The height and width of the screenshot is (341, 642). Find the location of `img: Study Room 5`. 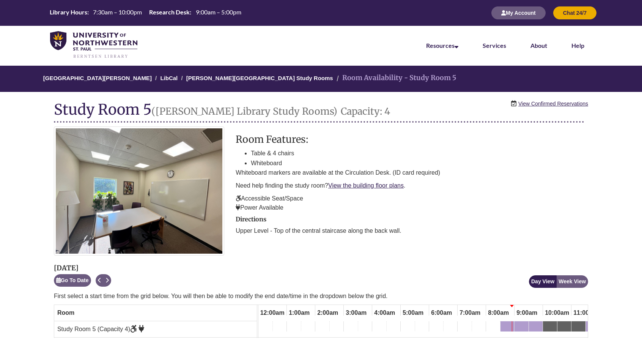

img: Study Room 5 is located at coordinates (139, 191).